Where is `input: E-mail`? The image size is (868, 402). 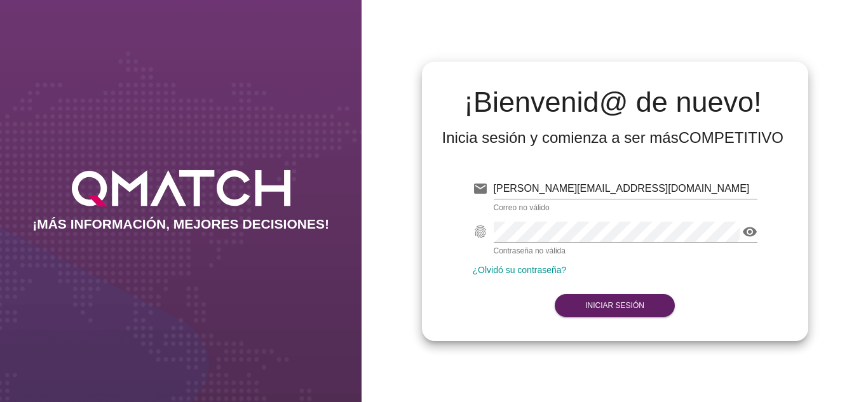 input: E-mail is located at coordinates (625, 189).